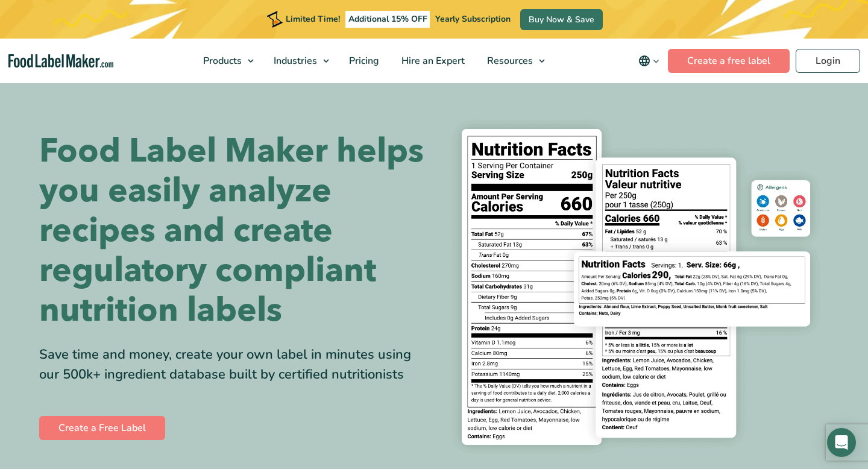 This screenshot has height=469, width=868. What do you see at coordinates (729, 61) in the screenshot?
I see `a: Create a free label` at bounding box center [729, 61].